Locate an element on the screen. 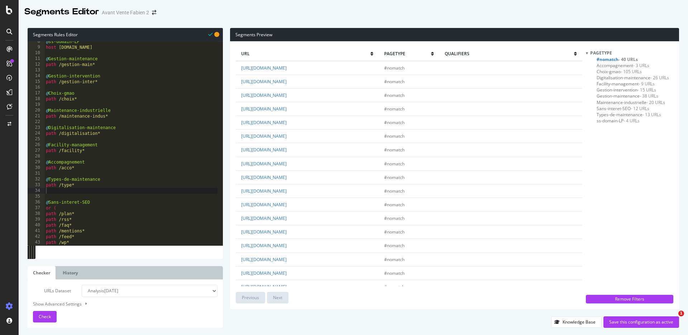  span: Click to filter pagetype on Sans-interet-SEO is located at coordinates (623, 108).